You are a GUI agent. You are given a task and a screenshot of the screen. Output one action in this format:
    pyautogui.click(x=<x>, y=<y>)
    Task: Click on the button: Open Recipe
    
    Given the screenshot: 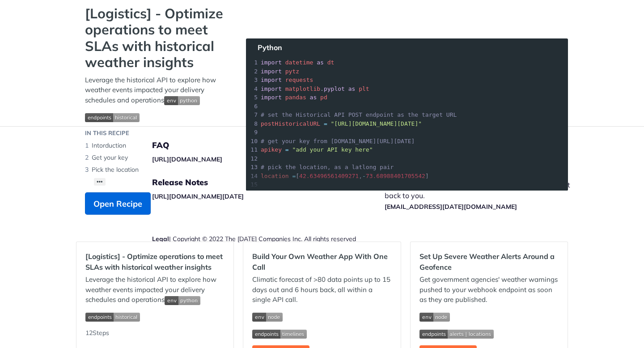 What is the action you would take?
    pyautogui.click(x=117, y=203)
    